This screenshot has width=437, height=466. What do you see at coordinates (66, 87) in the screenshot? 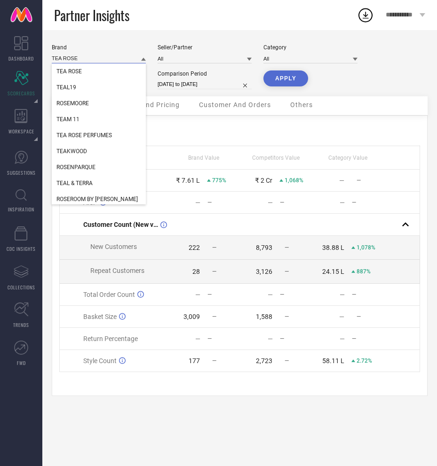
I see `span: TEAL19` at bounding box center [66, 87].